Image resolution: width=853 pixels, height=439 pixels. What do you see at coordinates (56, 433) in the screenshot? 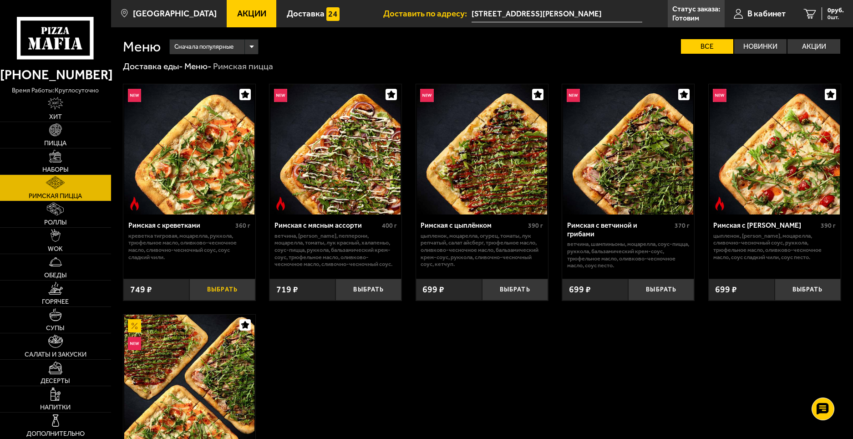
I see `span: Дополнительно` at bounding box center [56, 433].